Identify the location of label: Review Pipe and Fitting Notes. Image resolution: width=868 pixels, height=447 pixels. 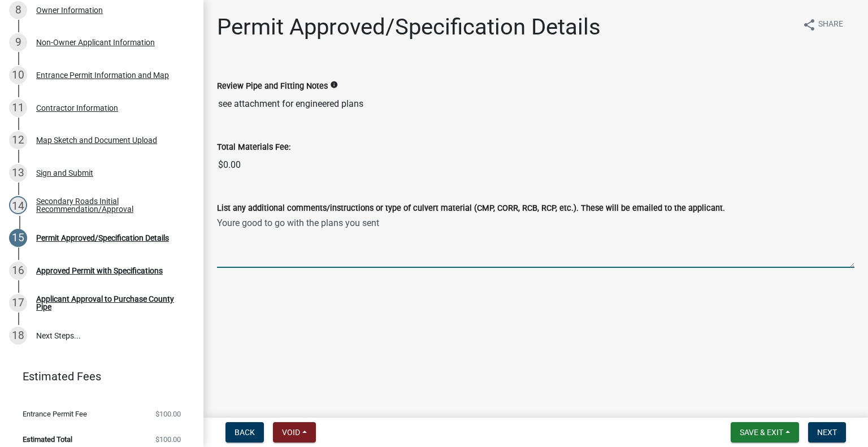
(273, 86).